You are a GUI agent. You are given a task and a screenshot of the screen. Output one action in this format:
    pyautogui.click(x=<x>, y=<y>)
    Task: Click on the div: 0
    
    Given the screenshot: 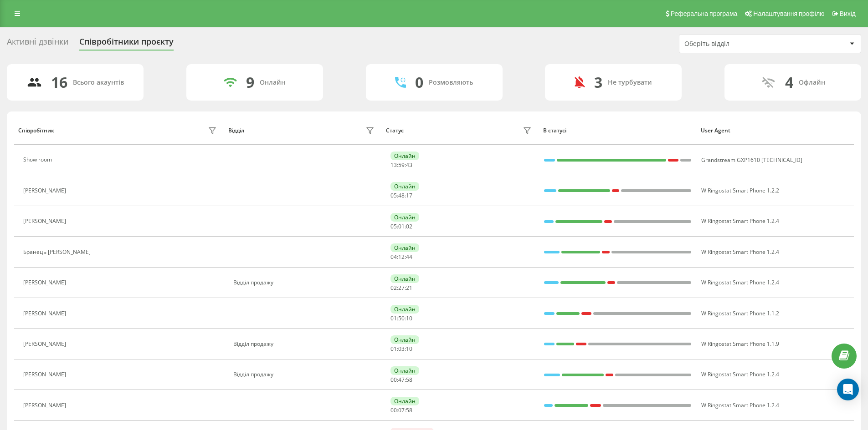 What is the action you would take?
    pyautogui.click(x=419, y=82)
    